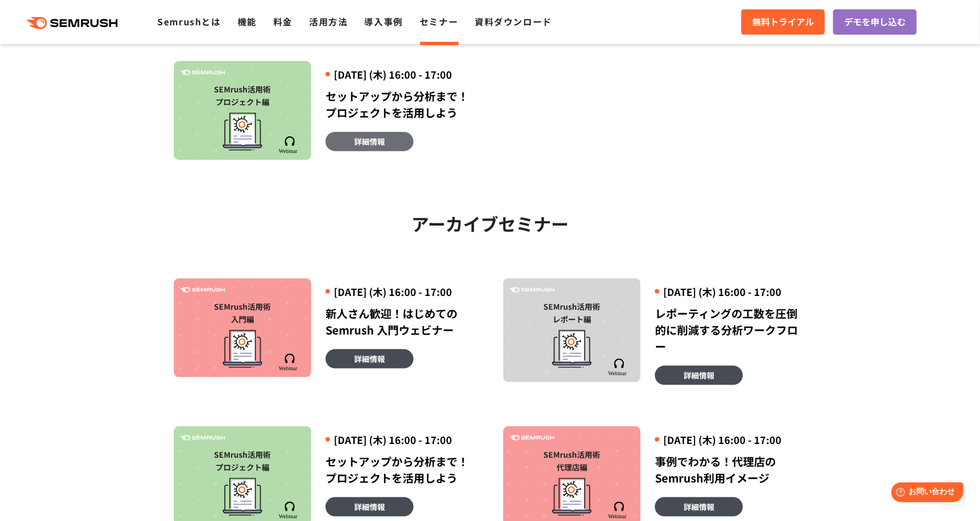 Image resolution: width=980 pixels, height=521 pixels. Describe the element at coordinates (875, 22) in the screenshot. I see `span: デモを申し込む` at that location.